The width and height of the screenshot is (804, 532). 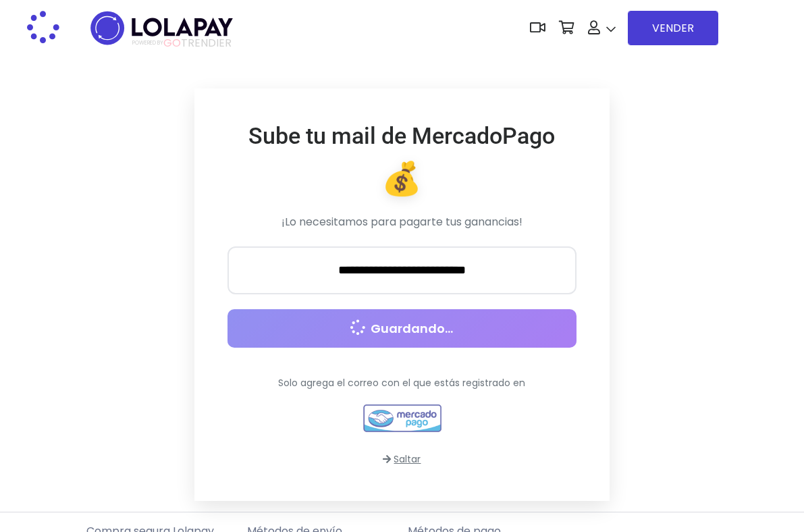 What do you see at coordinates (172, 43) in the screenshot?
I see `span: GO` at bounding box center [172, 43].